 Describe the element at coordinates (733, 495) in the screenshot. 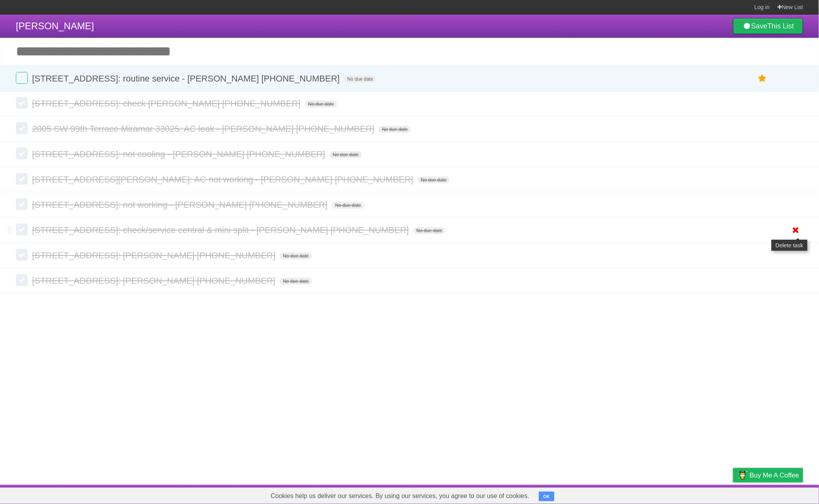

I see `a: Privacy` at that location.